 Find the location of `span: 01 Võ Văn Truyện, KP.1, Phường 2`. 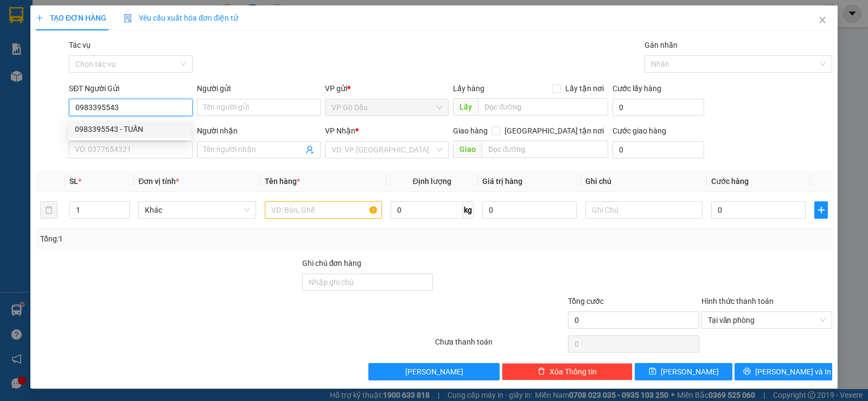

span: 01 Võ Văn Truyện, KP.1, Phường 2 is located at coordinates (117, 39).